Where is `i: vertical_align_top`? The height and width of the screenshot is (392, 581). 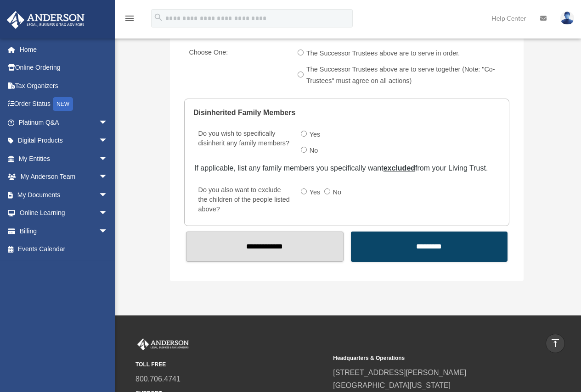
i: vertical_align_top is located at coordinates (555, 343).